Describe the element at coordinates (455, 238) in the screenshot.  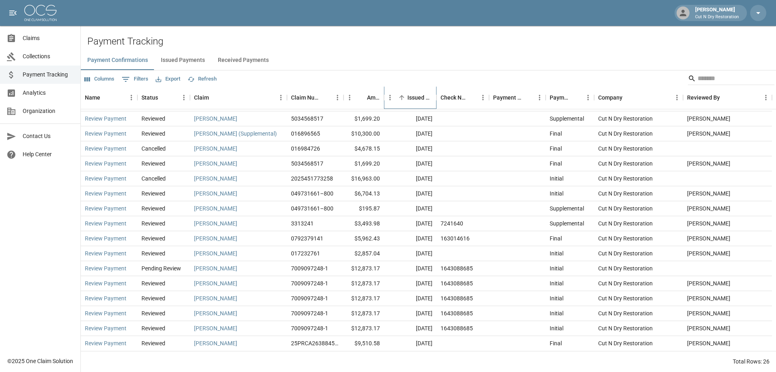
I see `div: 163014616` at that location.